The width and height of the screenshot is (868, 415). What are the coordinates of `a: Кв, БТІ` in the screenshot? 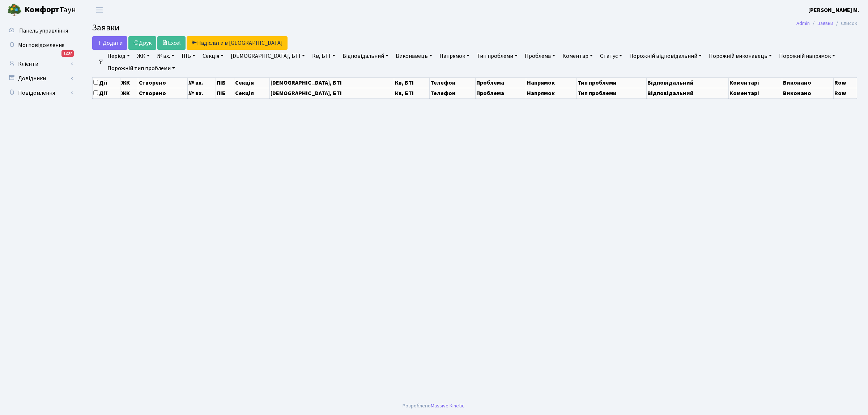 It's located at (324, 56).